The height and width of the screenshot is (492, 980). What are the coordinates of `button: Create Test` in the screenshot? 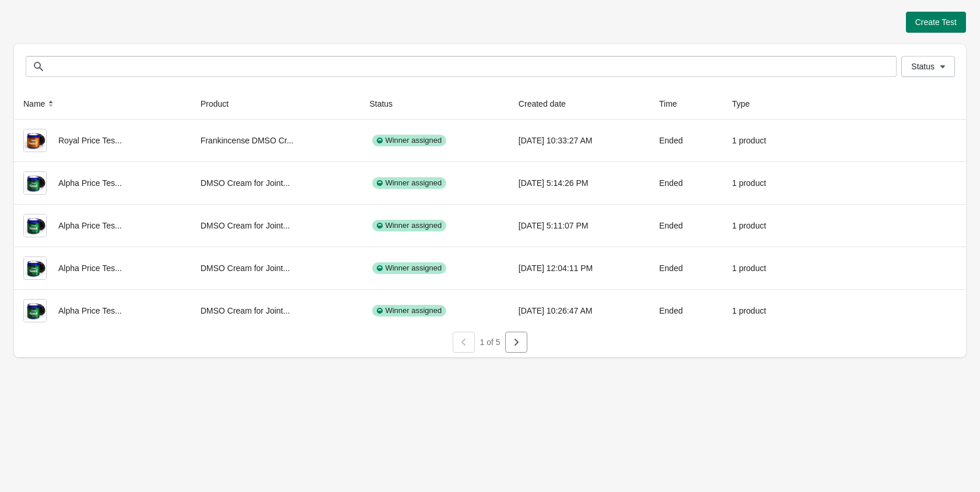 It's located at (935, 22).